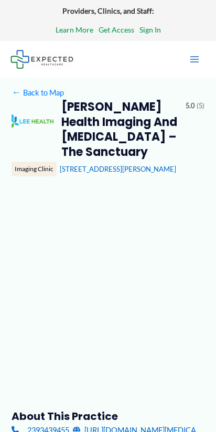 This screenshot has width=216, height=432. What do you see at coordinates (75, 30) in the screenshot?
I see `a: Learn More` at bounding box center [75, 30].